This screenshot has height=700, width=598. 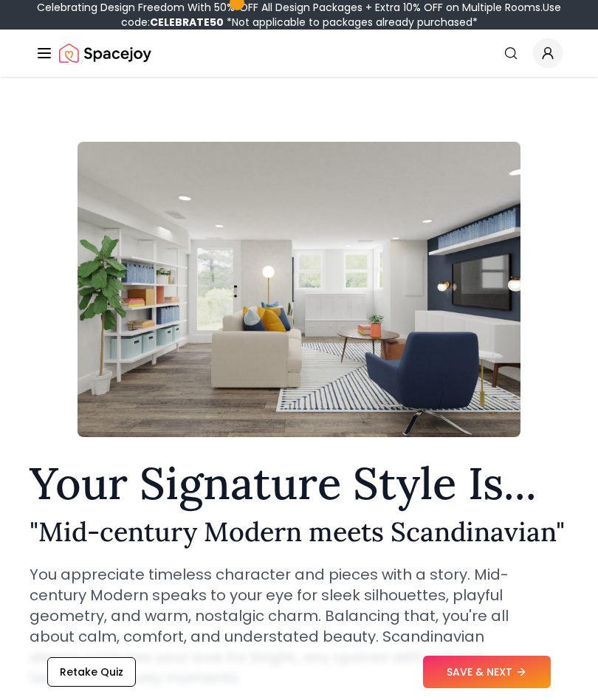 I want to click on button: Retake Quiz, so click(x=92, y=672).